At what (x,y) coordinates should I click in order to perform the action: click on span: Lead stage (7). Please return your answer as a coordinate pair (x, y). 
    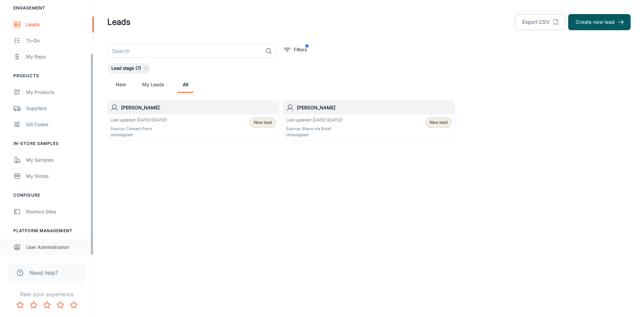
    Looking at the image, I should click on (126, 68).